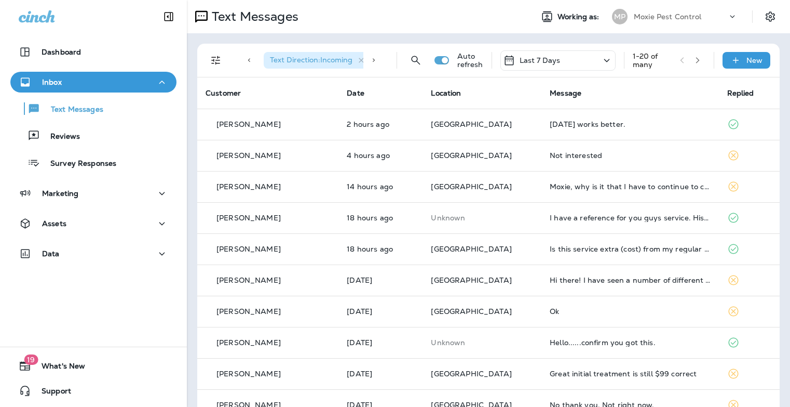 The height and width of the screenshot is (407, 790). Describe the element at coordinates (216, 60) in the screenshot. I see `button: Filters` at that location.